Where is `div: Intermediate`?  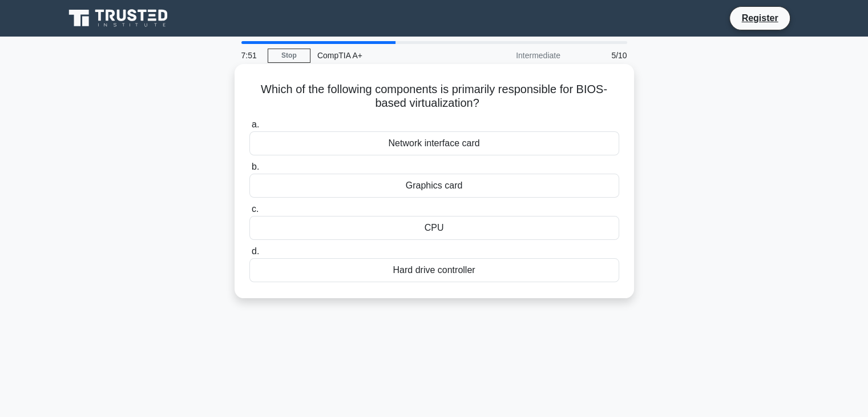 div: Intermediate is located at coordinates (517, 55).